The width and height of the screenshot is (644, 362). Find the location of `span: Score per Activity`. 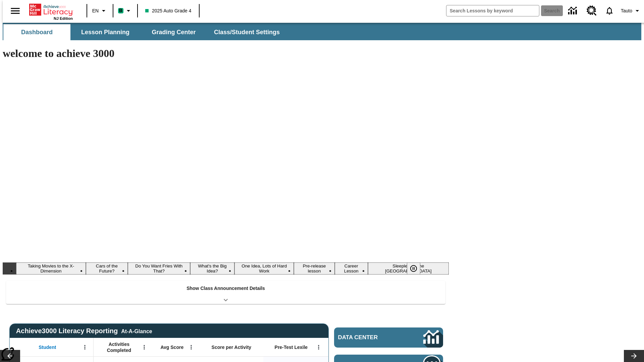

span: Score per Activity is located at coordinates (231, 347).